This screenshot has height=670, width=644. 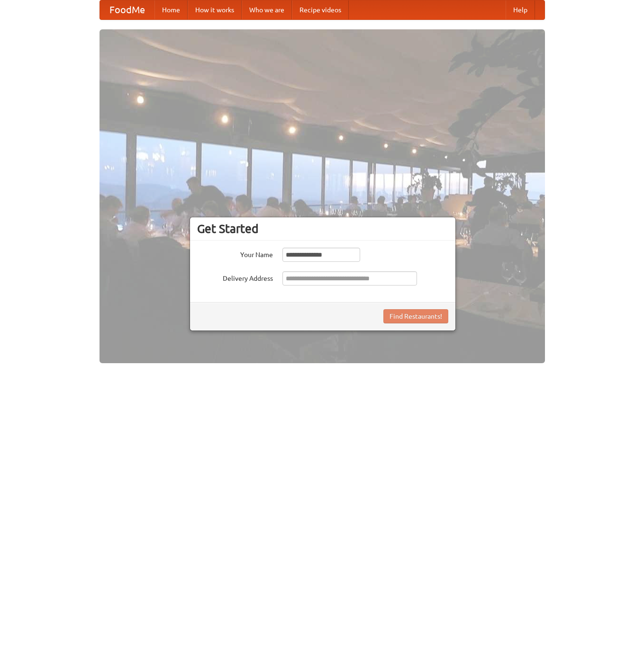 What do you see at coordinates (520, 10) in the screenshot?
I see `a: Help` at bounding box center [520, 10].